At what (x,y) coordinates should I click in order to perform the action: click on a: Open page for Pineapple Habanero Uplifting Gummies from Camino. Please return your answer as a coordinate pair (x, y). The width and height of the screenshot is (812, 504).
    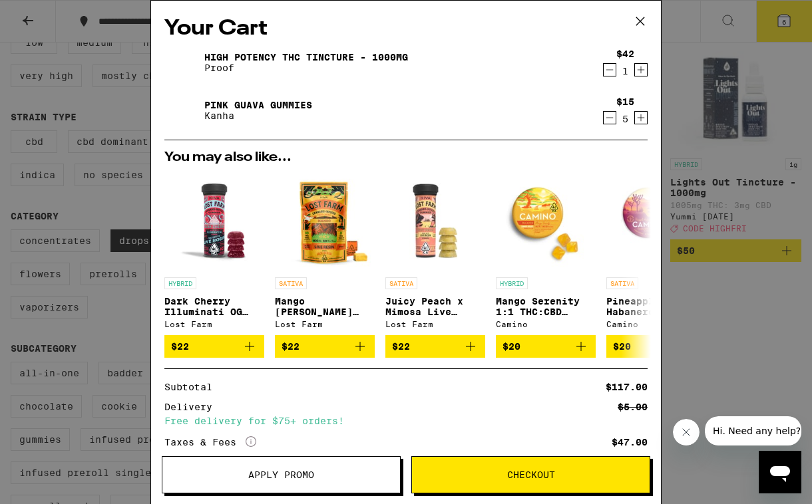
    Looking at the image, I should click on (657, 253).